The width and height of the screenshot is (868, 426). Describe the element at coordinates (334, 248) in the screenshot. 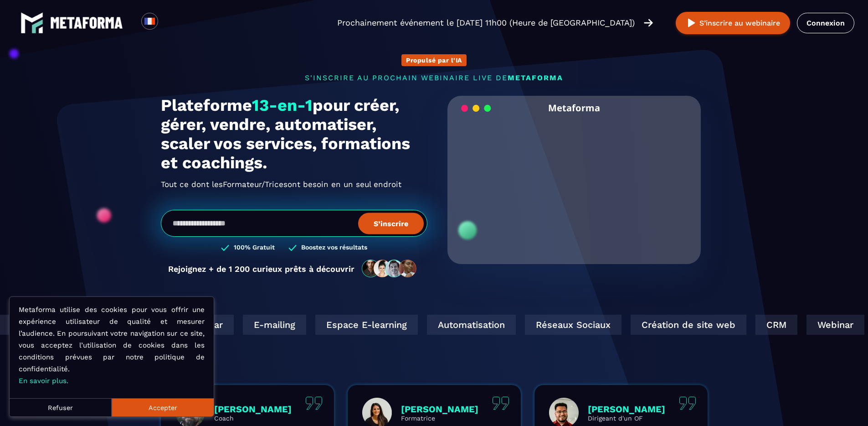

I see `h3: Boostez vos résultats` at that location.